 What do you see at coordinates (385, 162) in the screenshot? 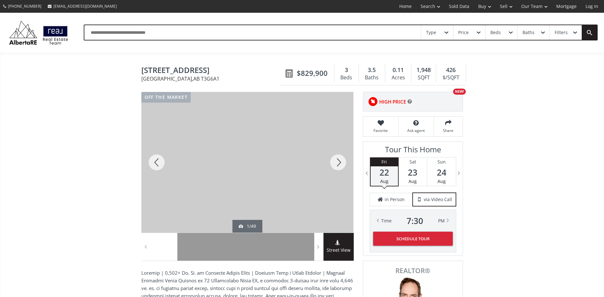
I see `div: Fri` at bounding box center [385, 162].